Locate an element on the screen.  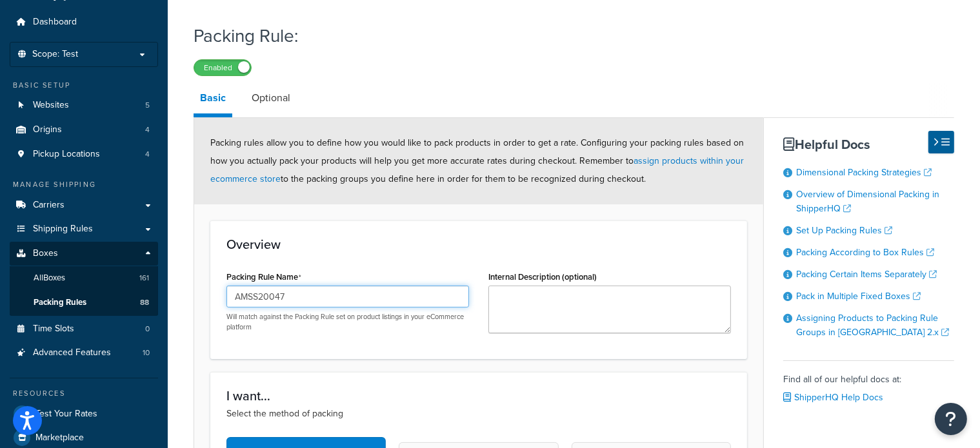
span: Packing rules allow you to define how you would like to pack products in order to get a rate. Con... is located at coordinates (477, 160).